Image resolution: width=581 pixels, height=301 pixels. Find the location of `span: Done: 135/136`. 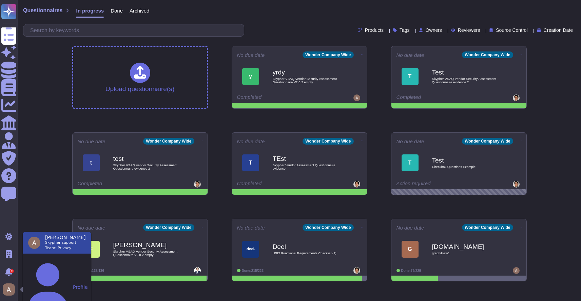

span: Done: 135/136 is located at coordinates (93, 271).